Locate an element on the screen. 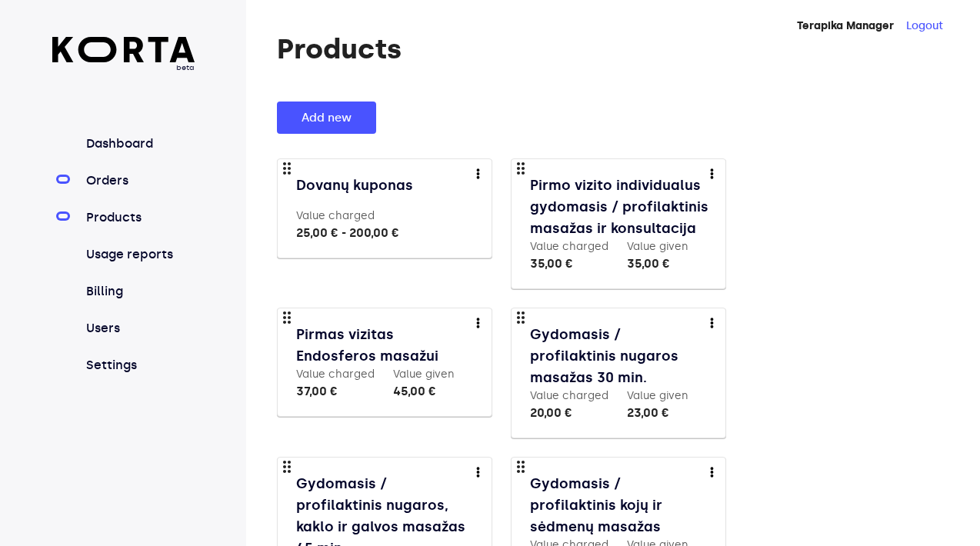 This screenshot has width=980, height=546. a: Orders is located at coordinates (139, 180).